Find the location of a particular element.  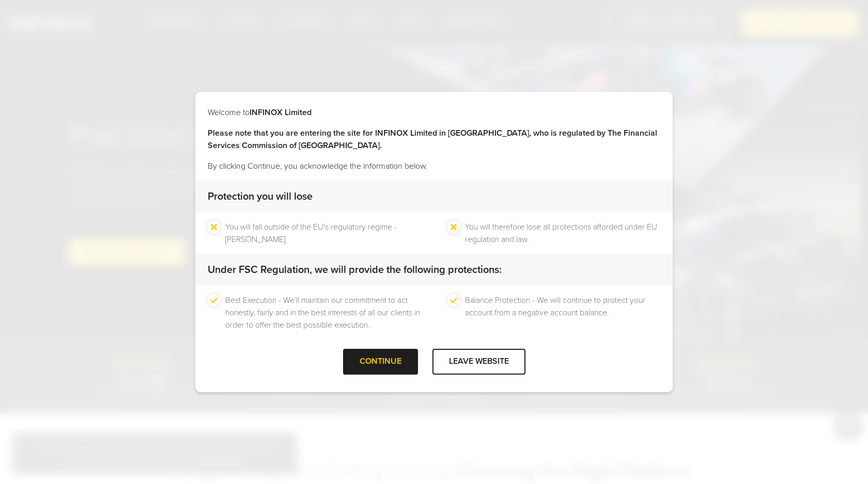

li: Best Execution - We’ll maintain our commitment to act honestly, fairly and in the best interests ... is located at coordinates (323, 313).